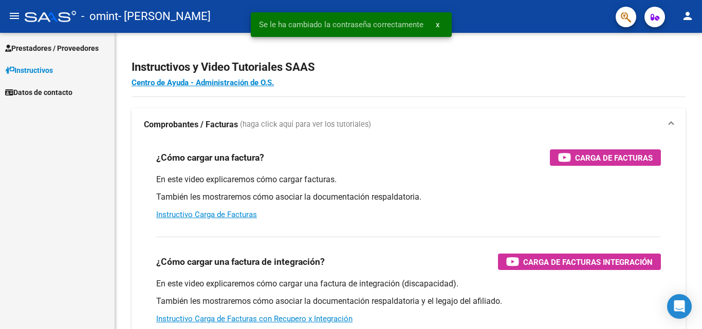 This screenshot has width=702, height=329. What do you see at coordinates (191, 125) in the screenshot?
I see `strong: Comprobantes / Facturas` at bounding box center [191, 125].